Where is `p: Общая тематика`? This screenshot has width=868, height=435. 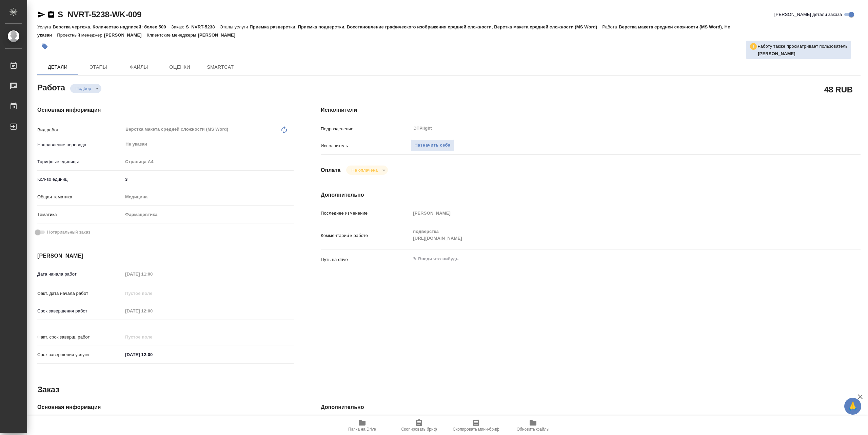 p: Общая тематика is located at coordinates (80, 198).